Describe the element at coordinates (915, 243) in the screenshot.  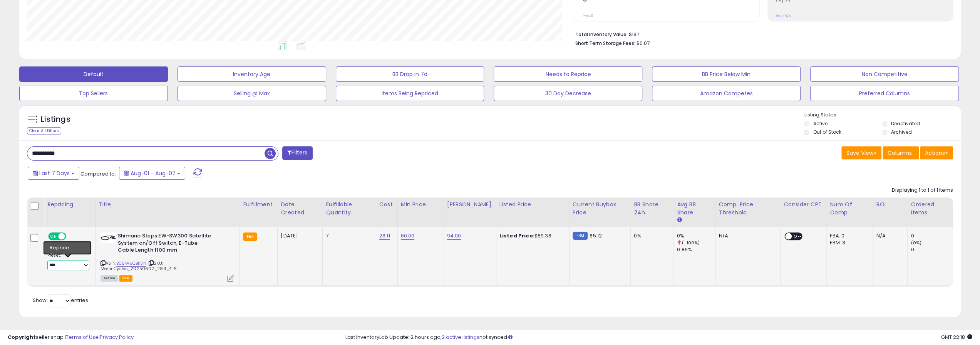
I see `small: (0%)` at that location.